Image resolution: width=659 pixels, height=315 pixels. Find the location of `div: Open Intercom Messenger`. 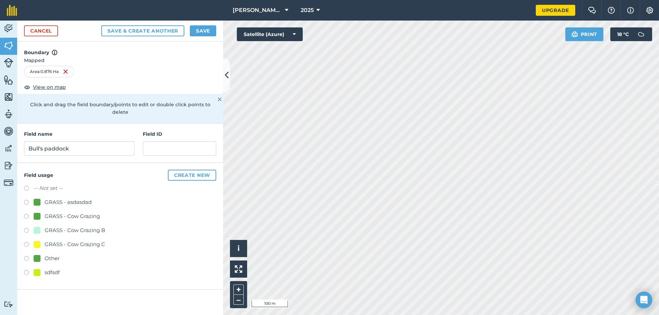

div: Open Intercom Messenger is located at coordinates (644, 300).